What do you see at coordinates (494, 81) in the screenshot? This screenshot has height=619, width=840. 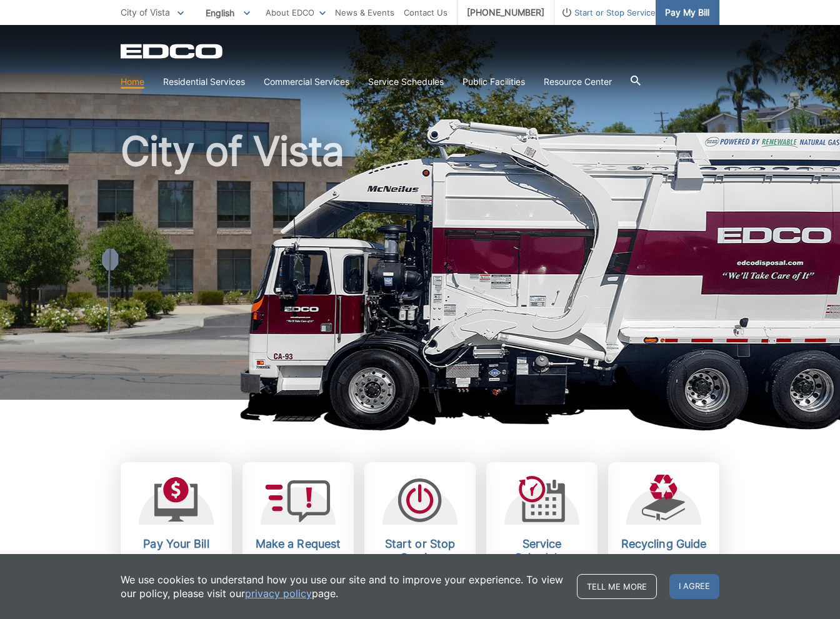 I see `a: Public Facilities` at bounding box center [494, 81].